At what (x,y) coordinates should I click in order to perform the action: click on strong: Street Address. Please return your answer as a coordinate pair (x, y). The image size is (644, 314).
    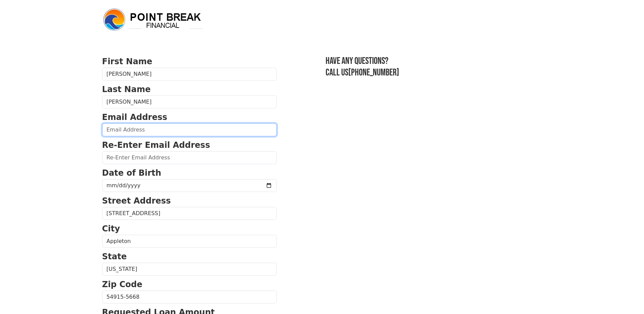
    Looking at the image, I should click on (136, 201).